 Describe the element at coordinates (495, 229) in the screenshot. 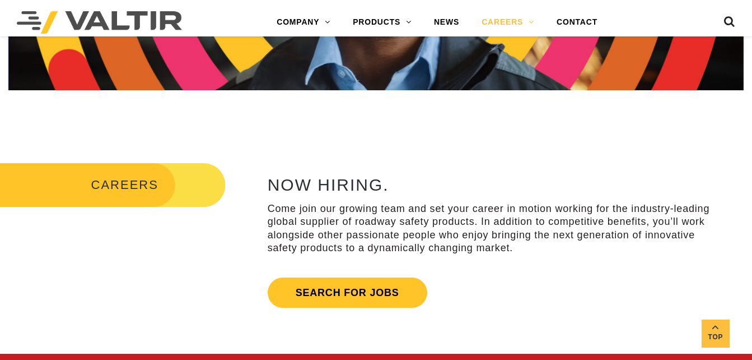

I see `p: Come join our growing team and set your career in motion working for the industry-leading global ...` at that location.